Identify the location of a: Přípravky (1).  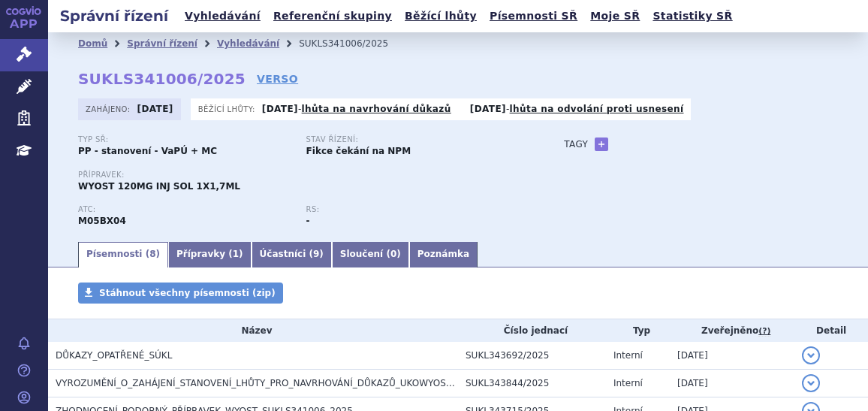
(210, 255).